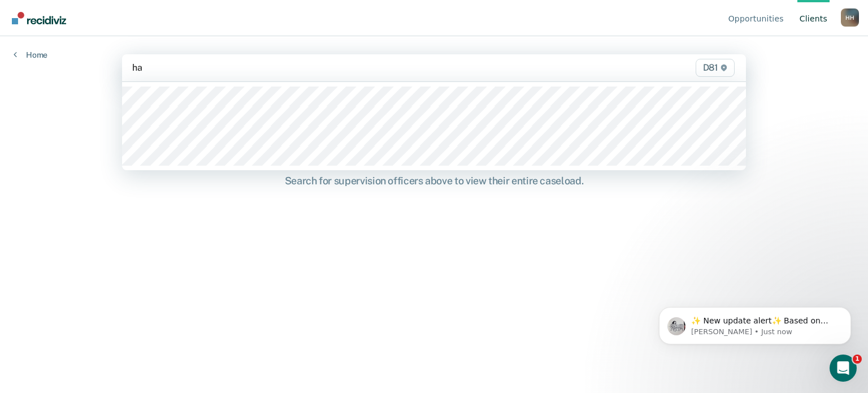 The height and width of the screenshot is (393, 868). What do you see at coordinates (121, 144) in the screenshot?
I see `span: ✨ New update alert✨ Based on your feedback, we've made a few updates we wanted to share. 1. We ha...` at bounding box center [121, 144].